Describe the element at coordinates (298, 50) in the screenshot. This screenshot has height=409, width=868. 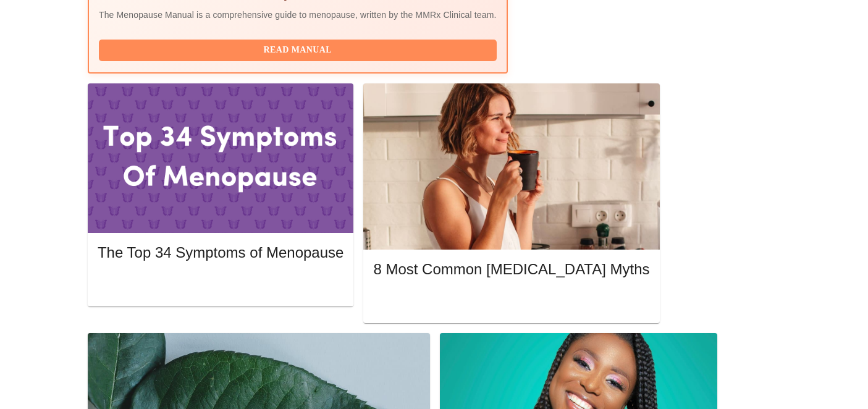
I see `span: Read Manual` at that location.